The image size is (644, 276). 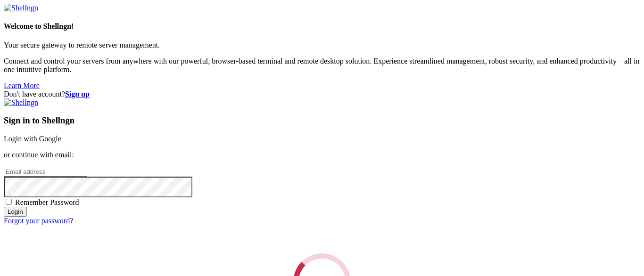 I want to click on a: Forgot your password?, so click(x=38, y=221).